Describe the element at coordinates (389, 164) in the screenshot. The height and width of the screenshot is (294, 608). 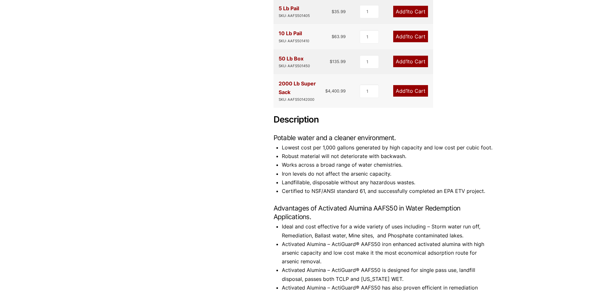
I see `li: Works across a broad range of water chemistries.` at that location.